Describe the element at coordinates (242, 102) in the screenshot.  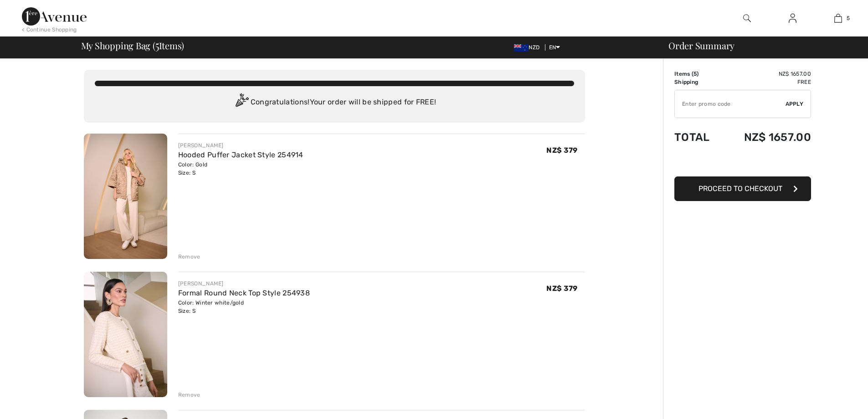
I see `img: Congratulation2.svg` at that location.